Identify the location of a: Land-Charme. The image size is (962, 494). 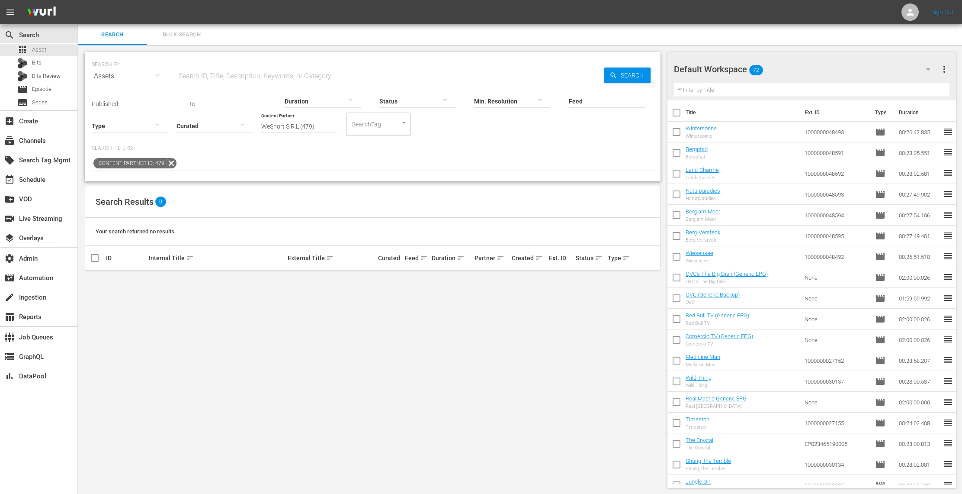
(702, 170).